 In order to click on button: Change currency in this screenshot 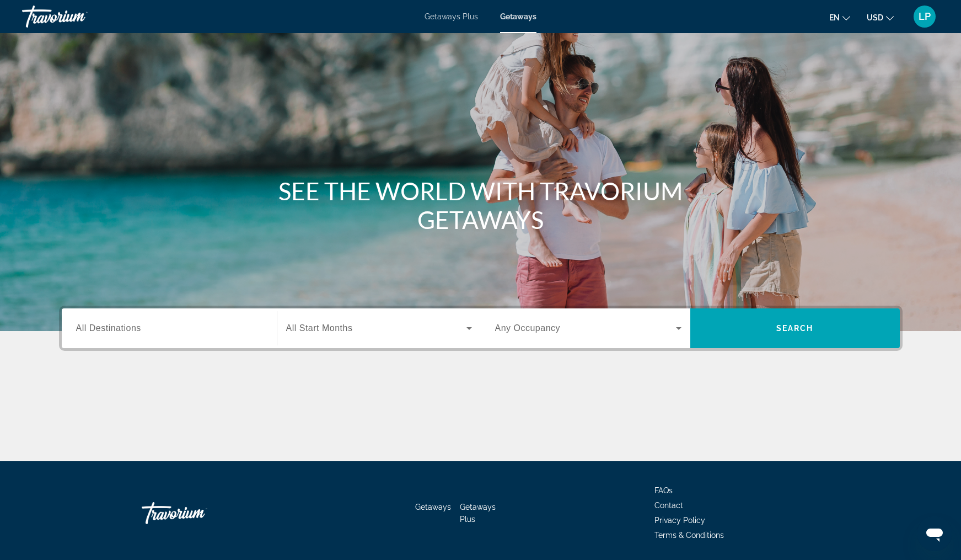, I will do `click(880, 17)`.